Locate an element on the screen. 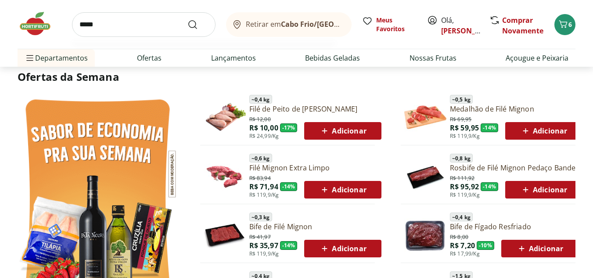  a: Medalhão de Filé Mignon is located at coordinates (516, 109).